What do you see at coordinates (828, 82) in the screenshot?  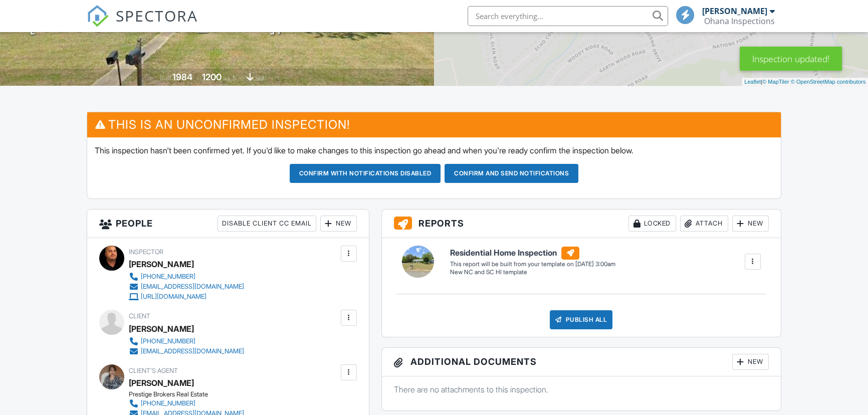 I see `a: © OpenStreetMap contributors` at bounding box center [828, 82].